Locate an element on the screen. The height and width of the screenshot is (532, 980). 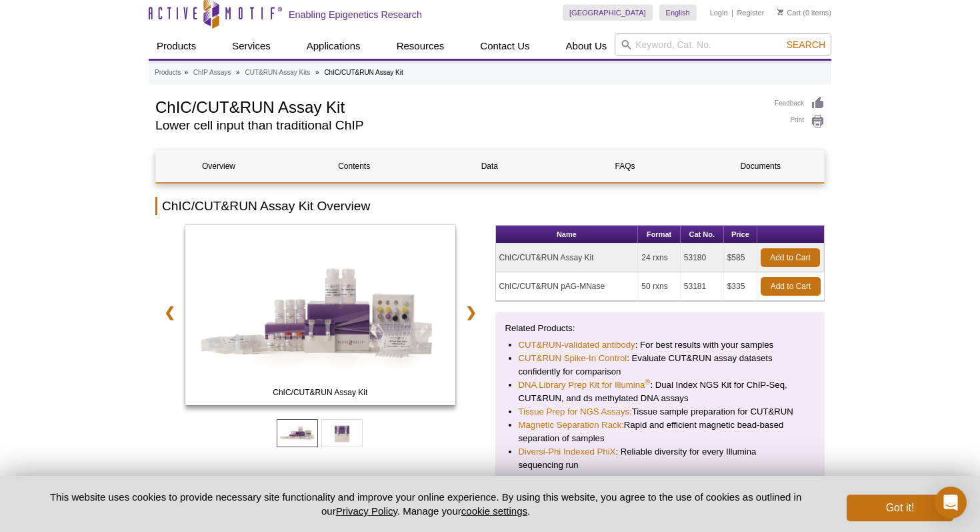
a: Documents is located at coordinates (761, 166).